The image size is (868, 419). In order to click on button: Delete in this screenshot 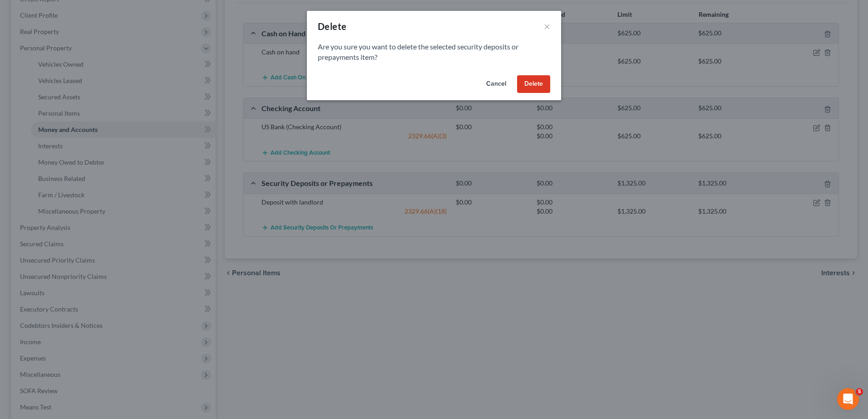, I will do `click(533, 85)`.